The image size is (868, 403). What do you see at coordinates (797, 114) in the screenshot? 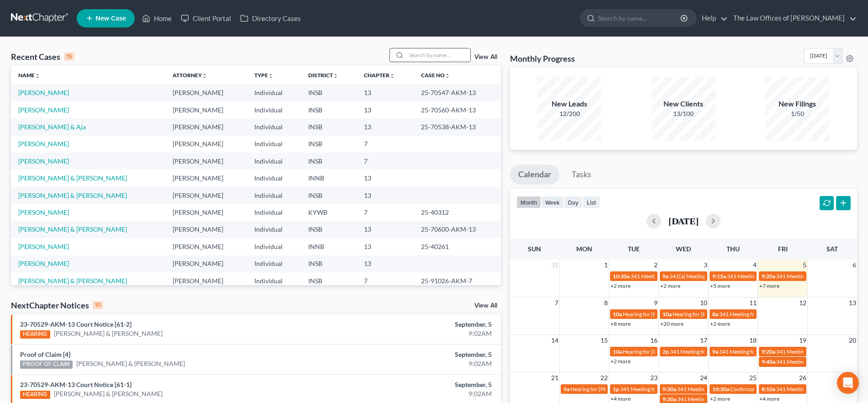
I see `div: 1/50` at bounding box center [797, 114].